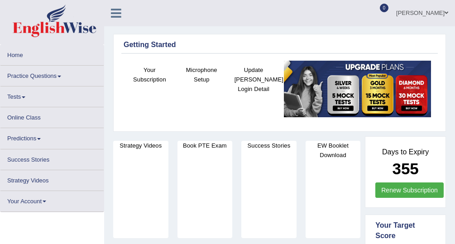  Describe the element at coordinates (52, 200) in the screenshot. I see `a: Your Account` at that location.